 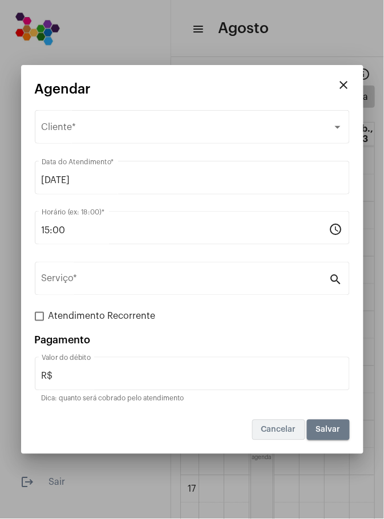 What do you see at coordinates (344, 85) in the screenshot?
I see `mat-icon: close` at bounding box center [344, 85].